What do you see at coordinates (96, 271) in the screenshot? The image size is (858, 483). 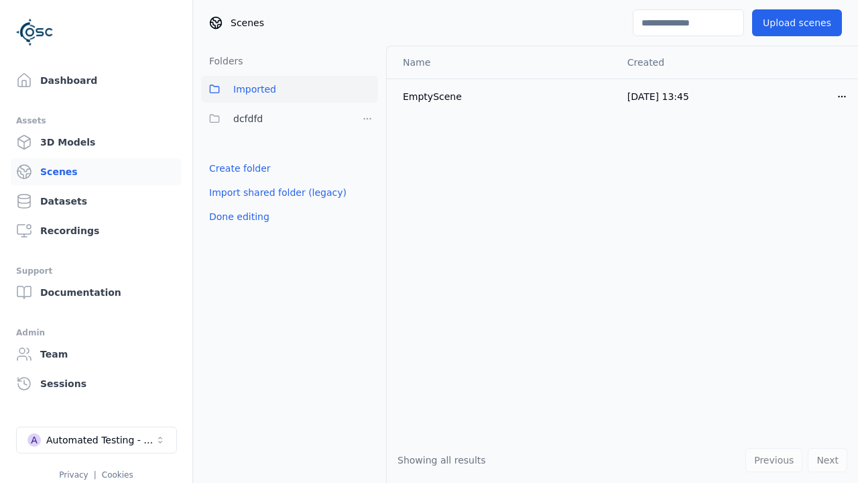 I see `div: Support` at bounding box center [96, 271].